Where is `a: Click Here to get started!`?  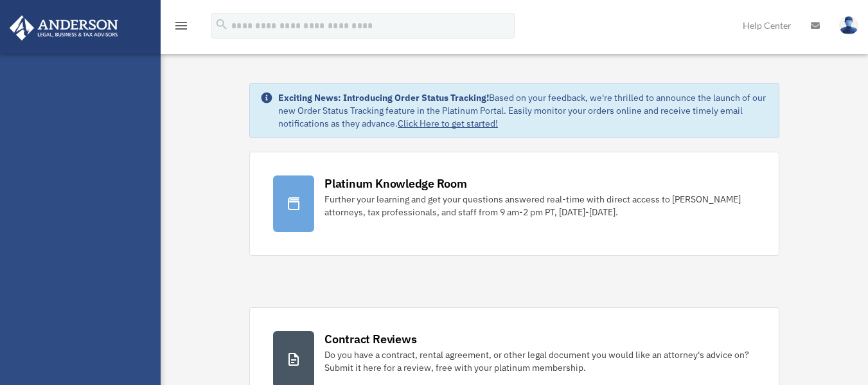 a: Click Here to get started! is located at coordinates (448, 123).